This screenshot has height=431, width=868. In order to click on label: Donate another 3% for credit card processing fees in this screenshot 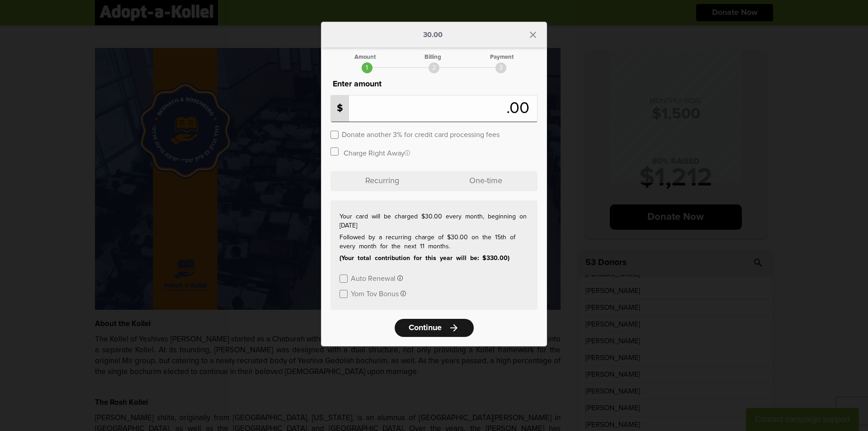, I will do `click(420, 134)`.